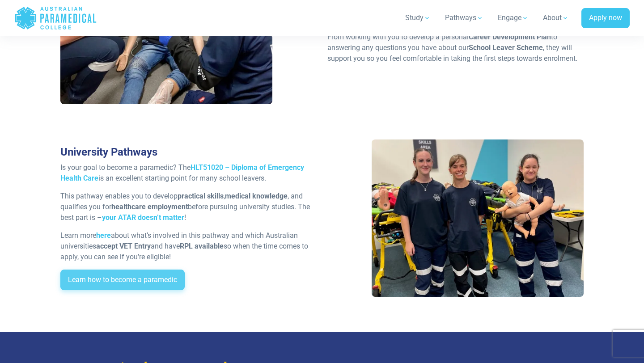 The height and width of the screenshot is (363, 644). I want to click on strong: medical knowledge, so click(256, 196).